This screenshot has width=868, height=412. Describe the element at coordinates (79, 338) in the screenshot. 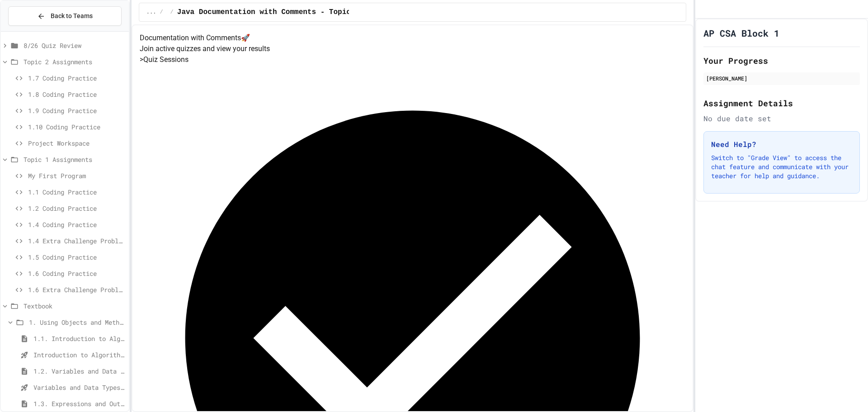

I see `span: 1.1. Introduction to Algorithms, Programming, and Compilers` at that location.